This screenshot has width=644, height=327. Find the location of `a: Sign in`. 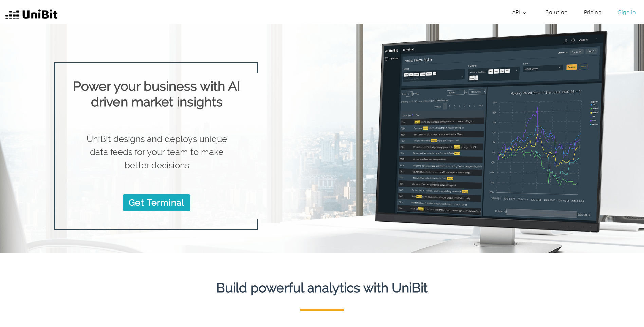

a: Sign in is located at coordinates (627, 12).